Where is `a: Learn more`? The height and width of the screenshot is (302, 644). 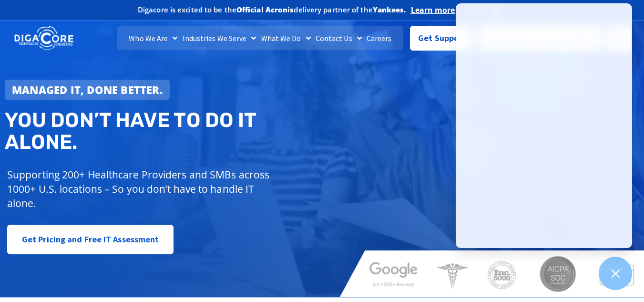 a: Learn more is located at coordinates (433, 10).